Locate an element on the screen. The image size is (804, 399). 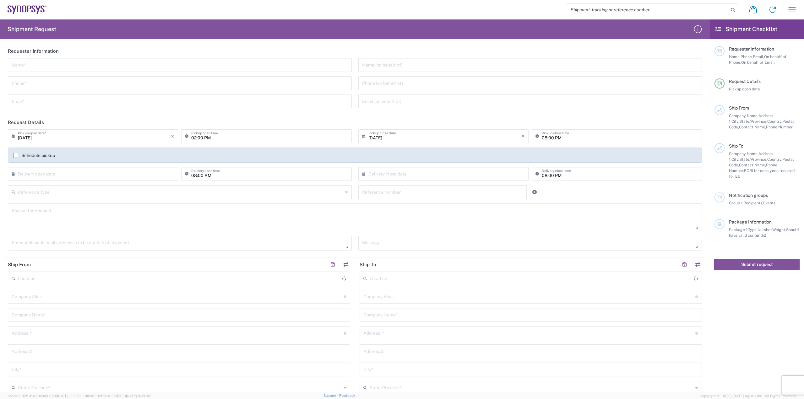
span: Type, is located at coordinates (753, 230).